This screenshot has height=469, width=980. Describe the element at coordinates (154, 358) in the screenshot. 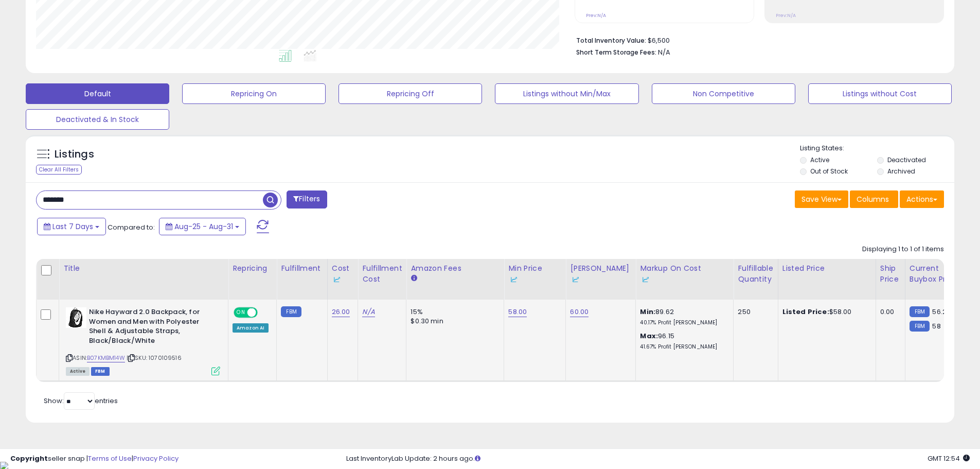

I see `span: | SKU: 1070109516` at that location.